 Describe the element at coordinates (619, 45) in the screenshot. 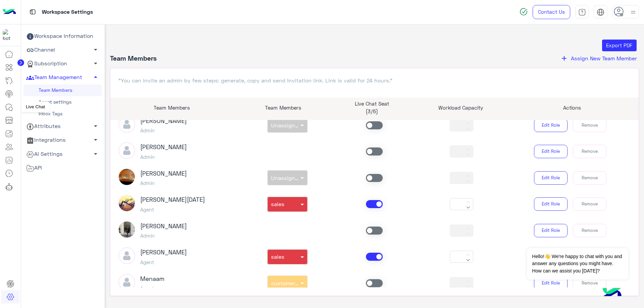

I see `button: Export PDF` at that location.